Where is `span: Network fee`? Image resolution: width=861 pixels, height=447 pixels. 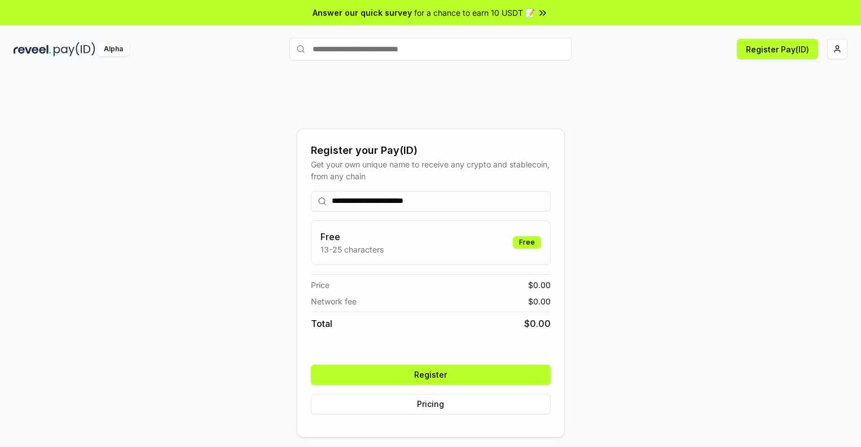
span: Network fee is located at coordinates (333, 301).